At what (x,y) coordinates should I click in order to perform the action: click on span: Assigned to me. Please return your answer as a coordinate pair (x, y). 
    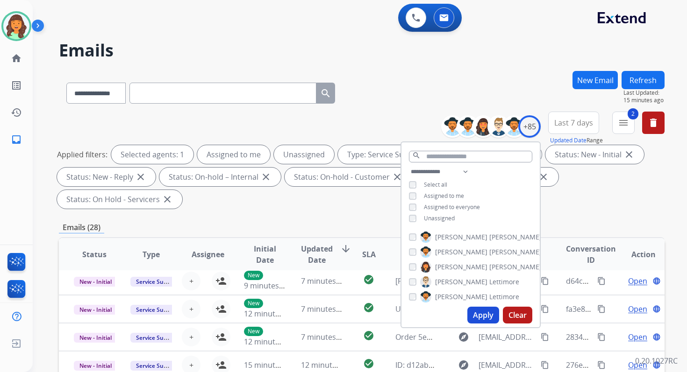
    Looking at the image, I should click on (444, 196).